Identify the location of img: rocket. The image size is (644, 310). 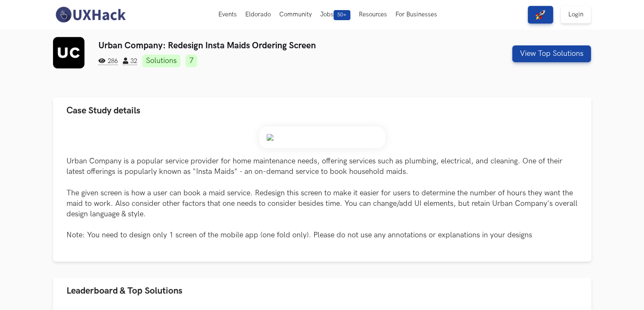
(540, 15).